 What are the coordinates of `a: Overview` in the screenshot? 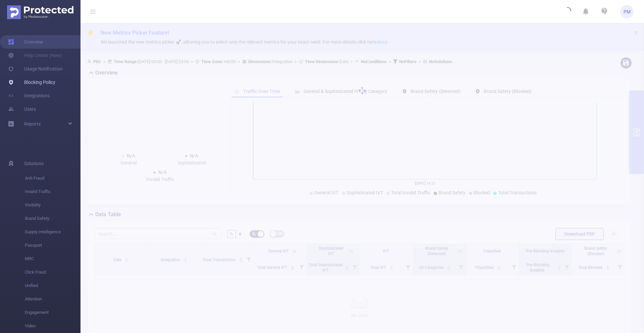 It's located at (26, 42).